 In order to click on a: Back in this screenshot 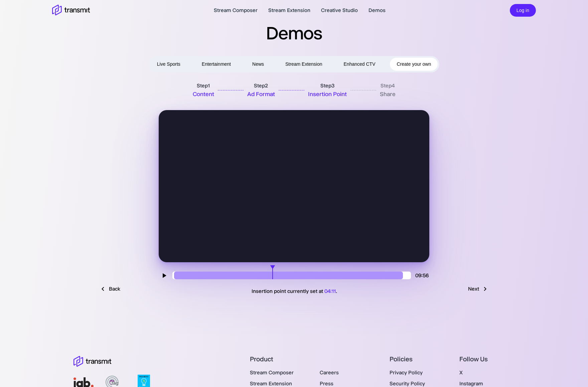, I will do `click(109, 289)`.